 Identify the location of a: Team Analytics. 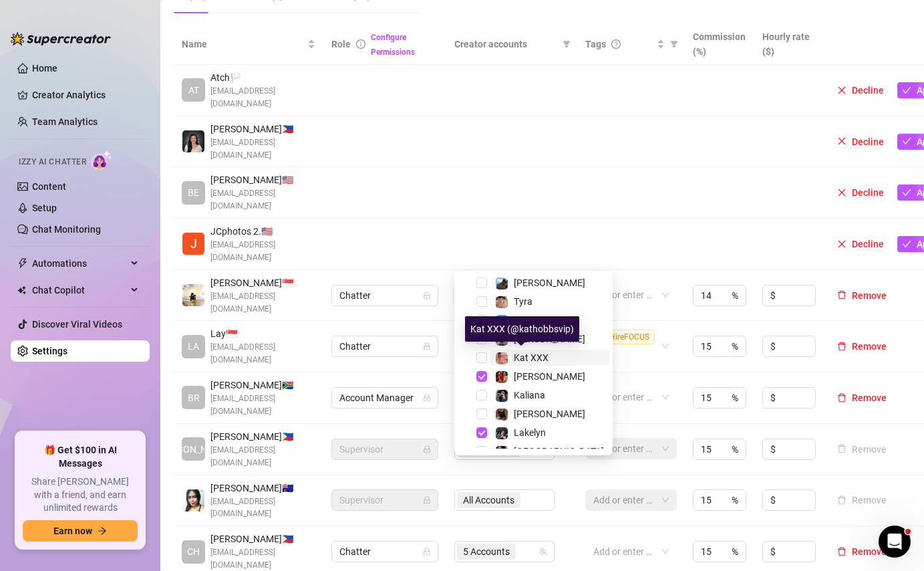
(65, 121).